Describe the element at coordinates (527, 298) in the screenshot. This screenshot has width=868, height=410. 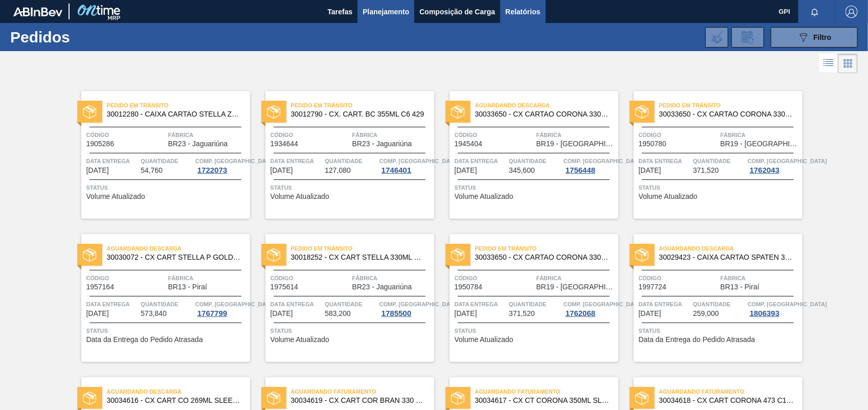
I see `a: statusPedido em Trânsito30033650 - CX CARTAO CORONA 330 C6 NIV24Código1950784FábricaBR19 - [GEOGR...` at that location.